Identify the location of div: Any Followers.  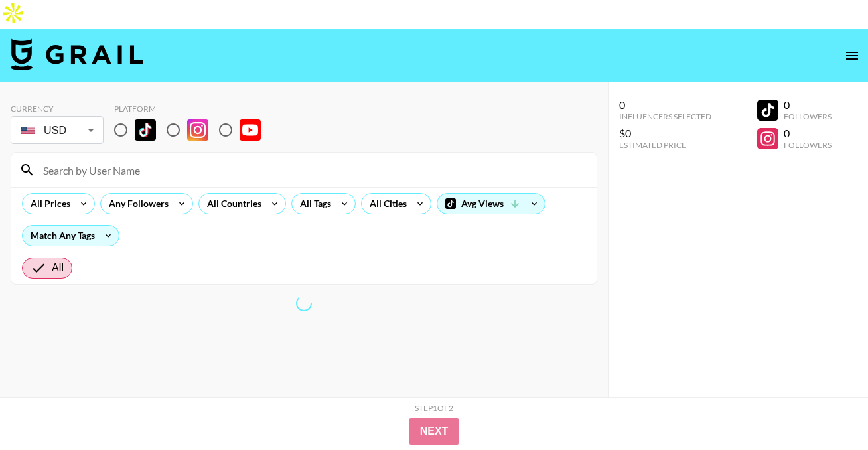
(136, 204).